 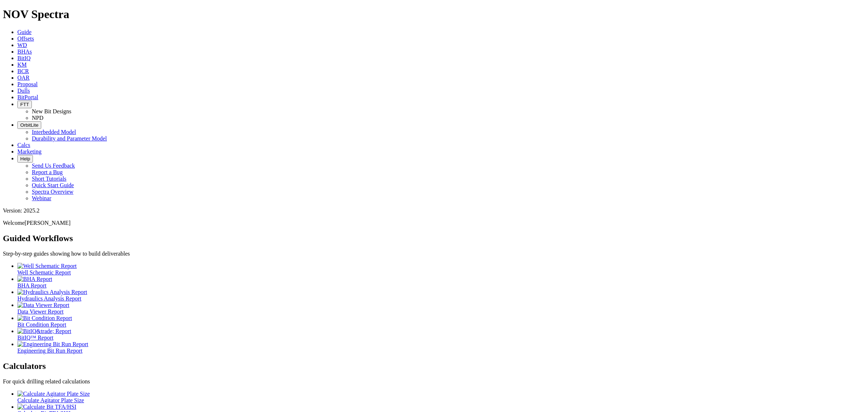 What do you see at coordinates (51, 111) in the screenshot?
I see `a: New Bit Designs` at bounding box center [51, 111].